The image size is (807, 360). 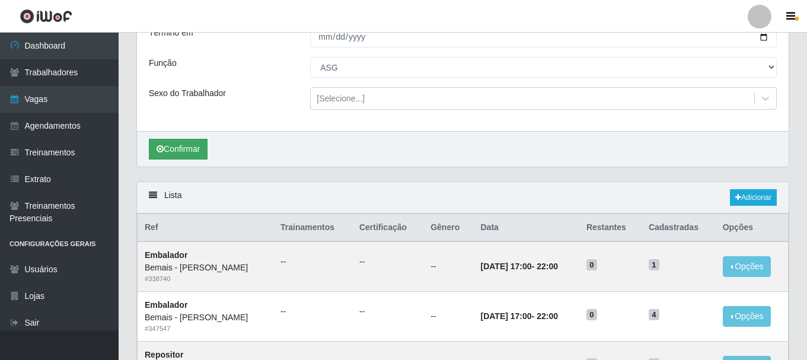 I want to click on th: Trainamentos, so click(x=312, y=228).